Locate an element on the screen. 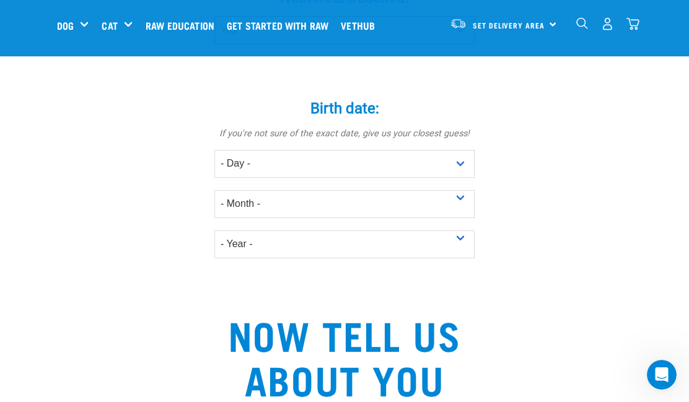  img: van-moving.png is located at coordinates (458, 24).